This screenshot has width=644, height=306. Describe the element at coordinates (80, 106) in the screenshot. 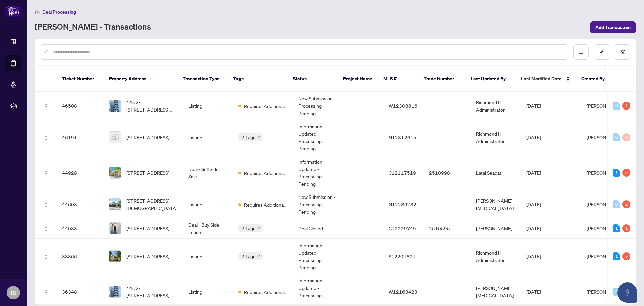

I see `td: 46508` at that location.